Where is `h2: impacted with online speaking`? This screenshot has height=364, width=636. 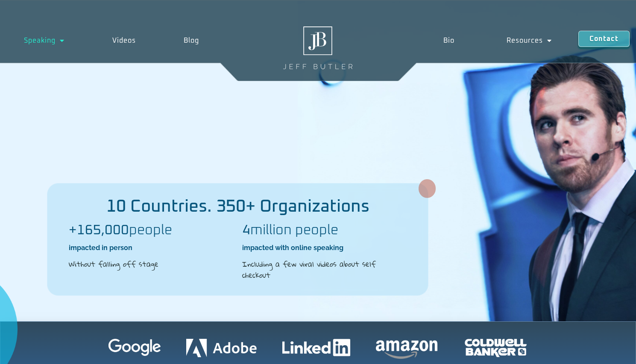
h2: impacted with online speaking is located at coordinates (325, 248).